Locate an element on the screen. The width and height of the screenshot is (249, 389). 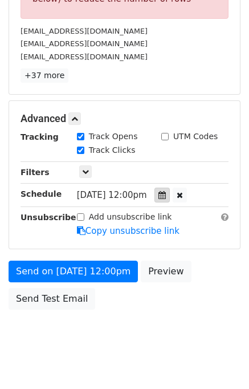
label: Track Clicks is located at coordinates (112, 150).